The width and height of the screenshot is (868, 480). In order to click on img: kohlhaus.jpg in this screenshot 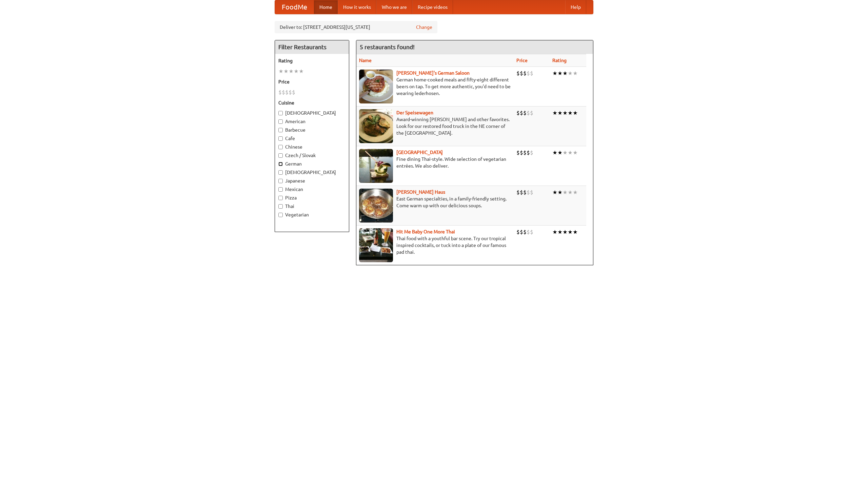, I will do `click(376, 206)`.